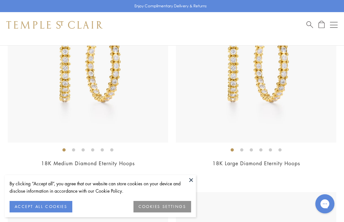 This screenshot has height=222, width=344. Describe the element at coordinates (334, 25) in the screenshot. I see `button: Open navigation` at that location.